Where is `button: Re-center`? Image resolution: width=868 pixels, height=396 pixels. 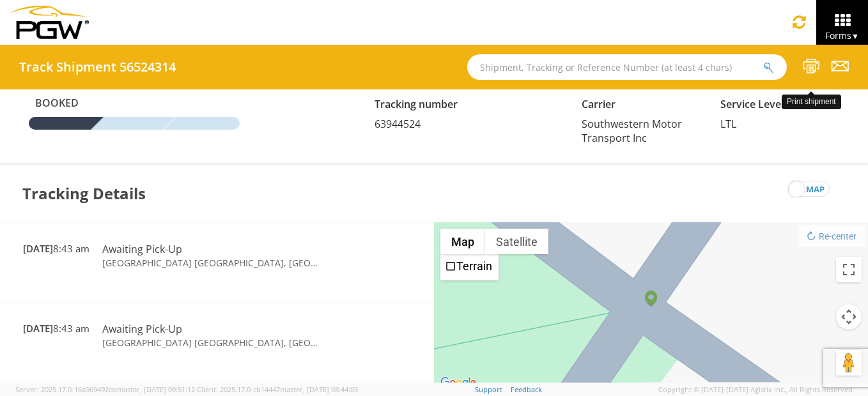
button: Re-center is located at coordinates (832, 236).